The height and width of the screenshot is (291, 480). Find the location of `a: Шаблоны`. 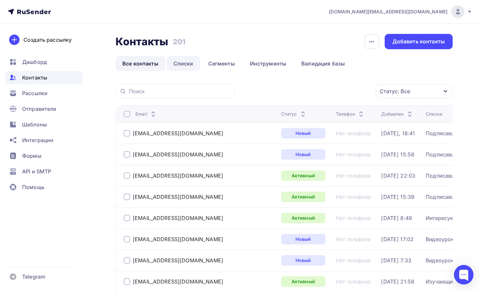

a: Шаблоны is located at coordinates (44, 124).